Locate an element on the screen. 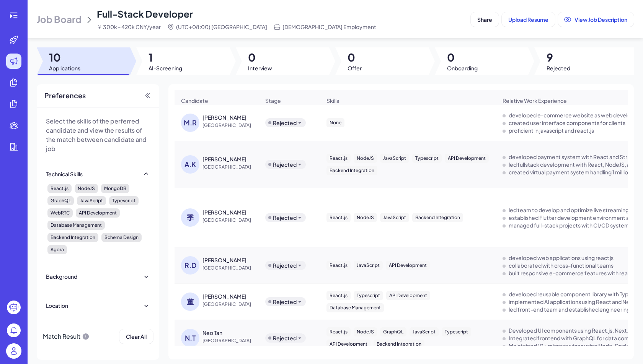 The height and width of the screenshot is (364, 643). button: View Job Description is located at coordinates (596, 19).